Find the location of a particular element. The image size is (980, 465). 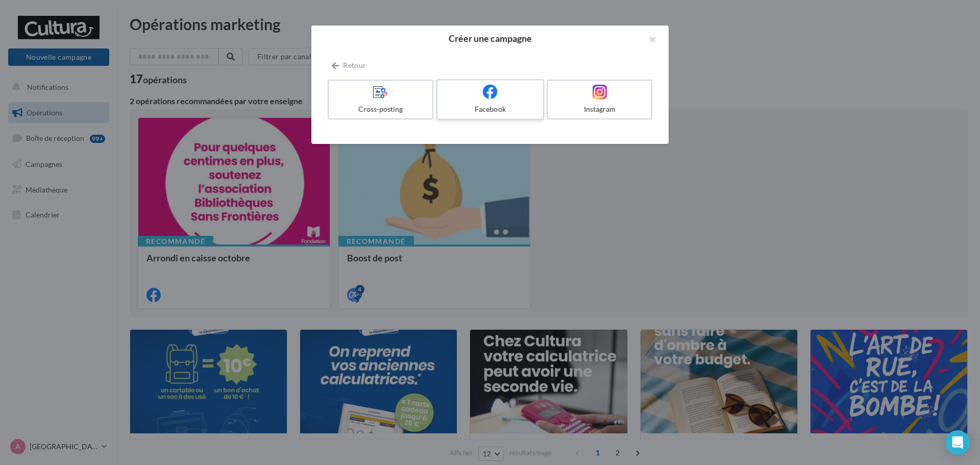

div: Instagram is located at coordinates (599, 109).